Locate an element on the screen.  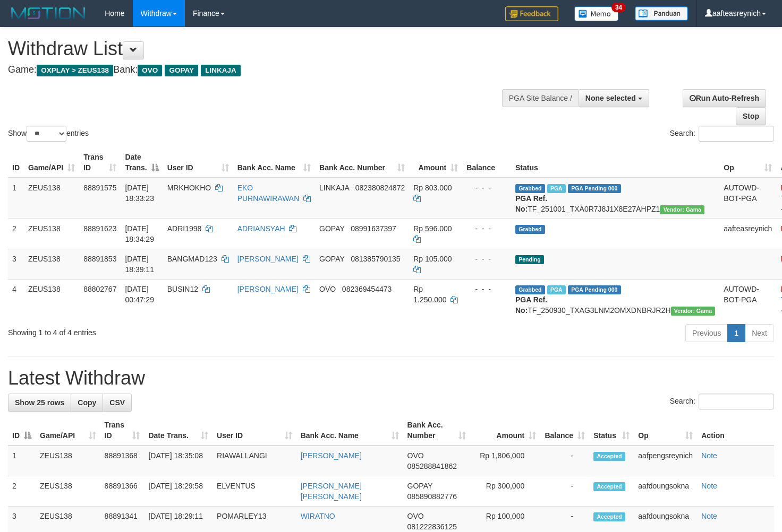
b: PGA Ref. No: is located at coordinates (532, 305).